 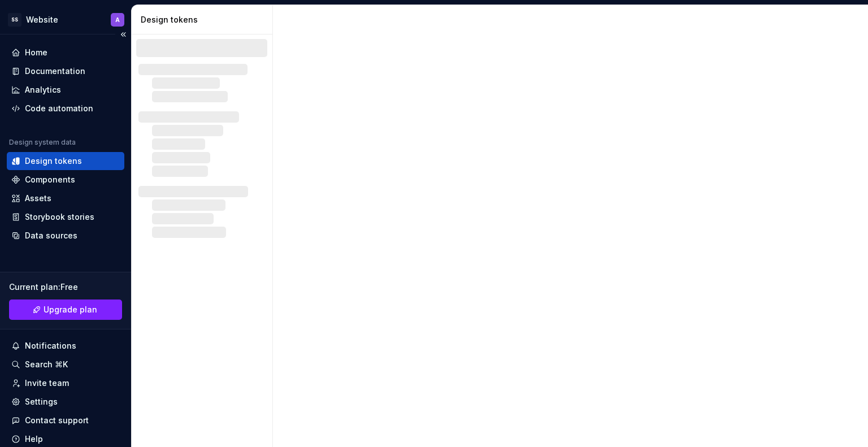 What do you see at coordinates (51, 345) in the screenshot?
I see `div: Notifications` at bounding box center [51, 345].